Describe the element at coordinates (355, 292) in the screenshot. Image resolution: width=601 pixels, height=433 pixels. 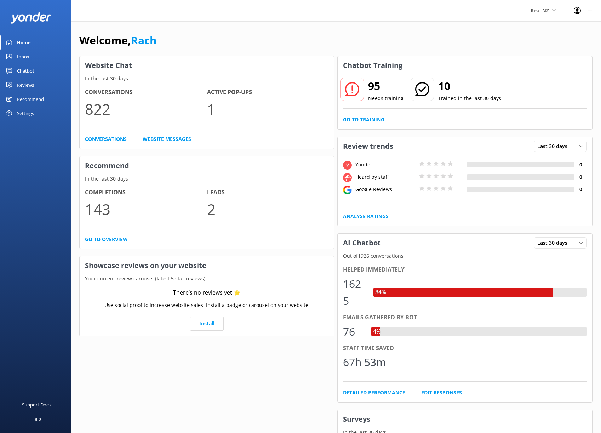
I see `div: 1625` at that location.